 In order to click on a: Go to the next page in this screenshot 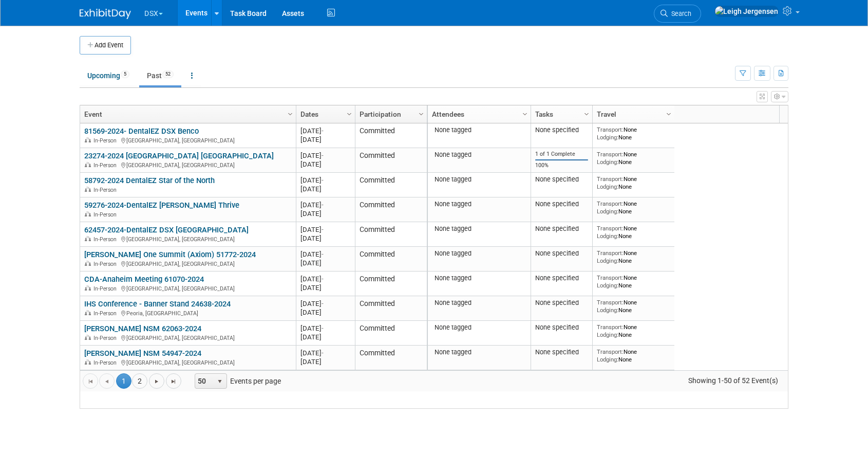, I will do `click(156, 381)`.